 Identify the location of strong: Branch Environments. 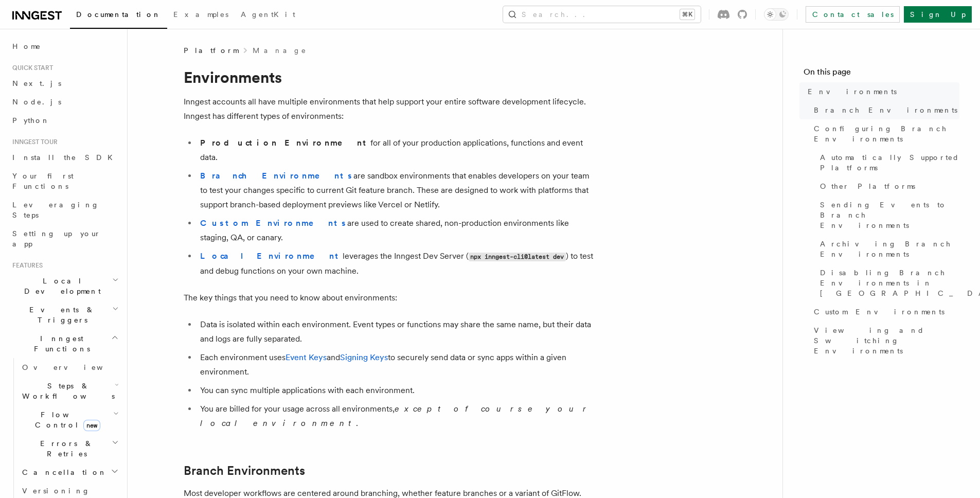
(277, 176).